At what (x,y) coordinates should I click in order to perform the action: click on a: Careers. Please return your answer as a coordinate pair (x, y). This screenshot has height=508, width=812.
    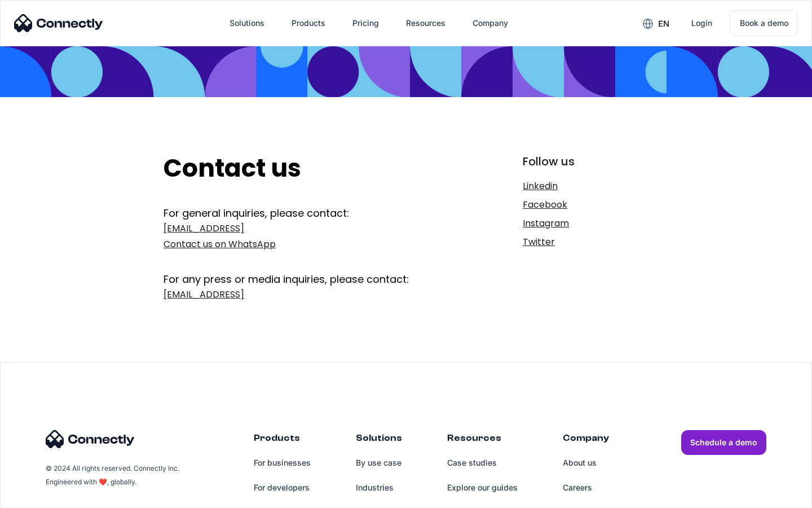
    Looking at the image, I should click on (586, 487).